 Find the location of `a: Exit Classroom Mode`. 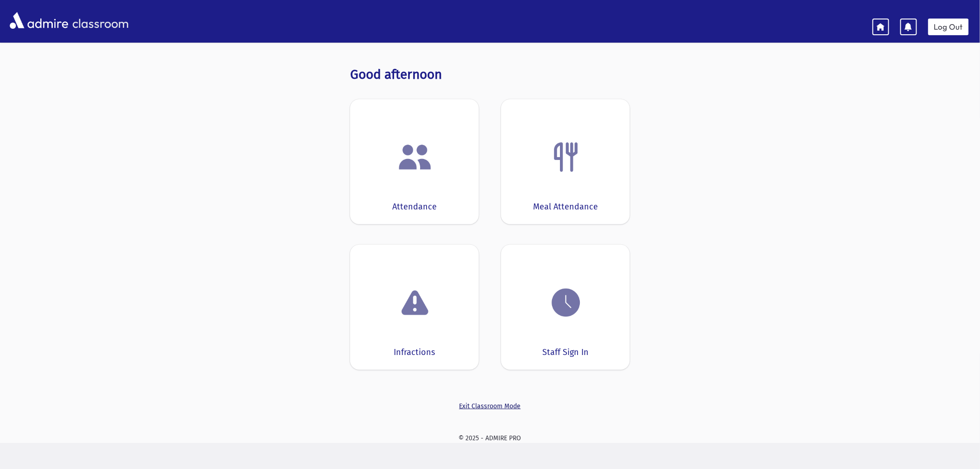

a: Exit Classroom Mode is located at coordinates (490, 406).